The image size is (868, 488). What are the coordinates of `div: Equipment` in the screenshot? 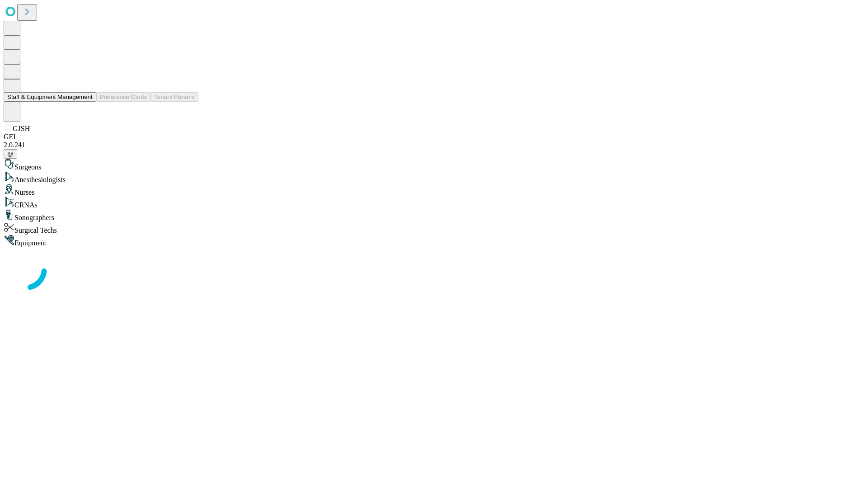 It's located at (434, 240).